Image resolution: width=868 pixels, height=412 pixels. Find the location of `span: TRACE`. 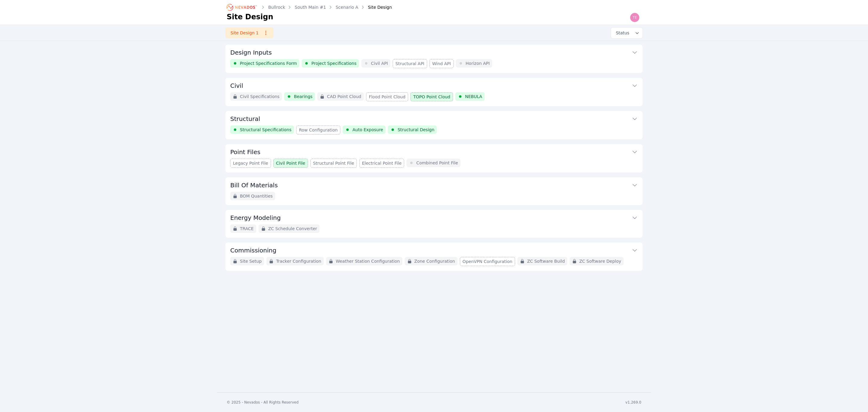

span: TRACE is located at coordinates (247, 229).